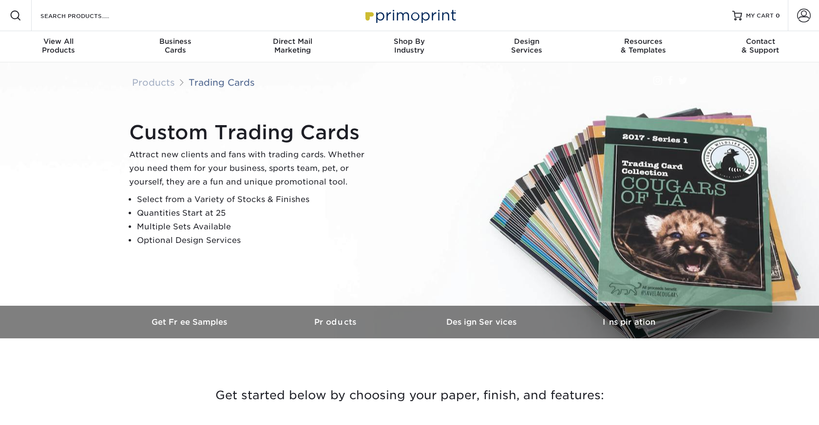  Describe the element at coordinates (292, 47) in the screenshot. I see `a: Direct MailMarketing` at that location.